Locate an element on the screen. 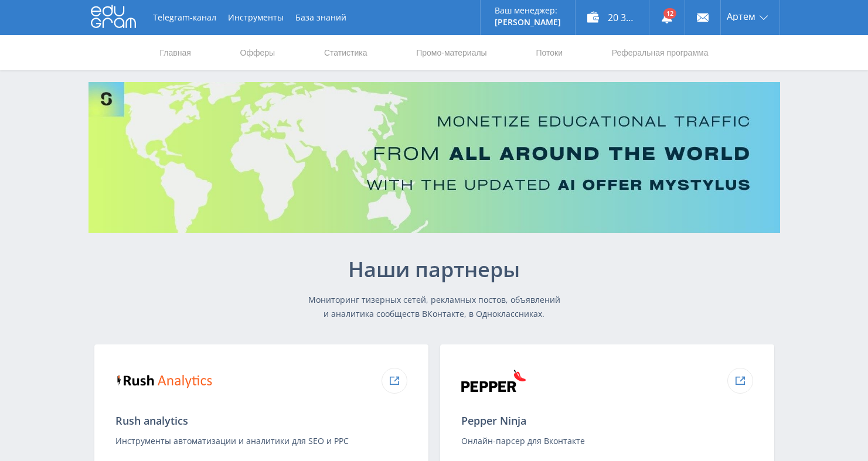 The width and height of the screenshot is (868, 461). img: Logo: Rush analytics is located at coordinates (164, 382).